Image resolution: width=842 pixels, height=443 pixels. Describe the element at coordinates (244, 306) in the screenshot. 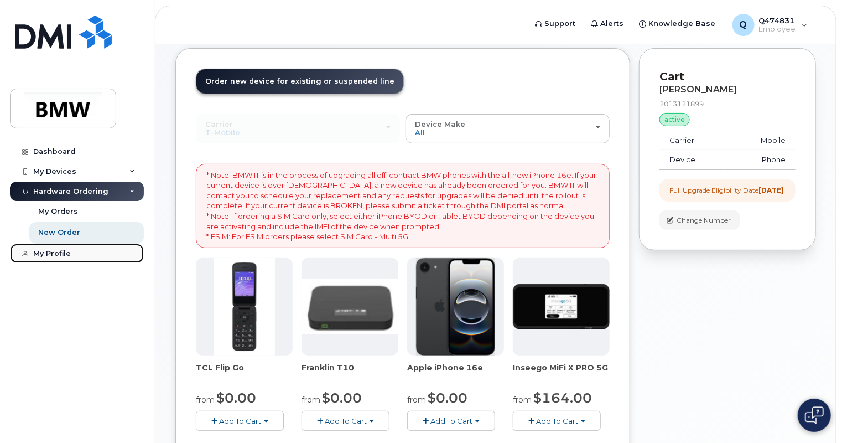

I see `img: TCL_FLIP_MODE.jpg` at that location.